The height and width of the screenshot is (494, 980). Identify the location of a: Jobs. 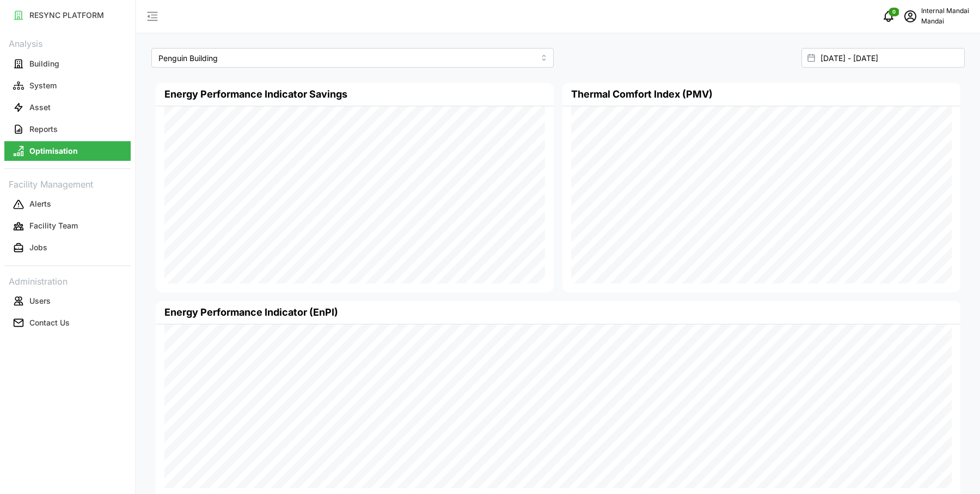
(68, 248).